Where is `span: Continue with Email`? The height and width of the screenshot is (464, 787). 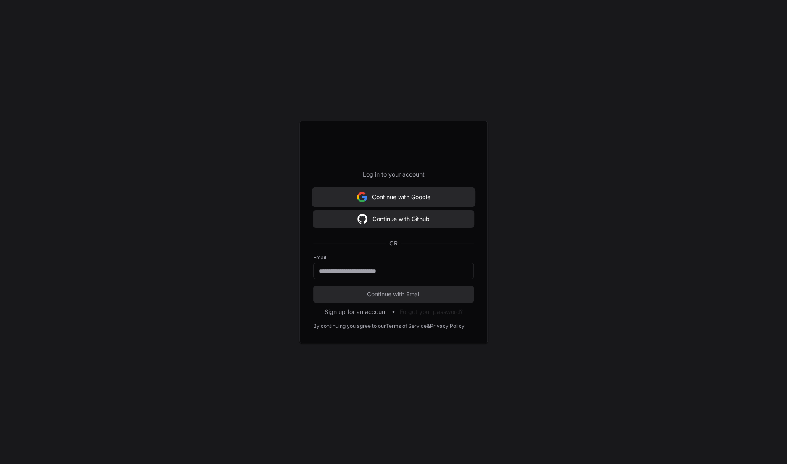 span: Continue with Email is located at coordinates (394, 294).